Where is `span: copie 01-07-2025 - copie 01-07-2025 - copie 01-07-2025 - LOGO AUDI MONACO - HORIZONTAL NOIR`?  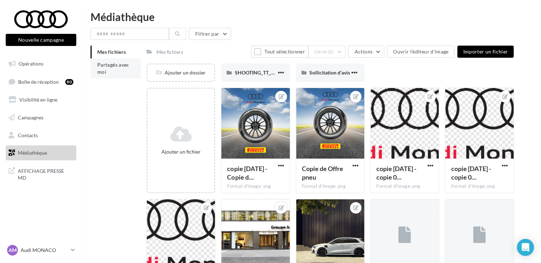
span: copie 01-07-2025 - copie 01-07-2025 - copie 01-07-2025 - LOGO AUDI MONACO - HORIZONTAL NOIR is located at coordinates (396, 173).